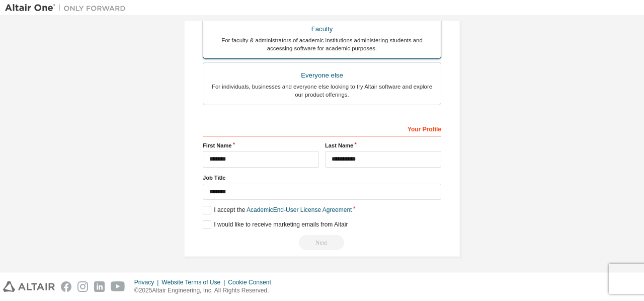  What do you see at coordinates (83, 287) in the screenshot?
I see `img: instagram.svg` at bounding box center [83, 287].